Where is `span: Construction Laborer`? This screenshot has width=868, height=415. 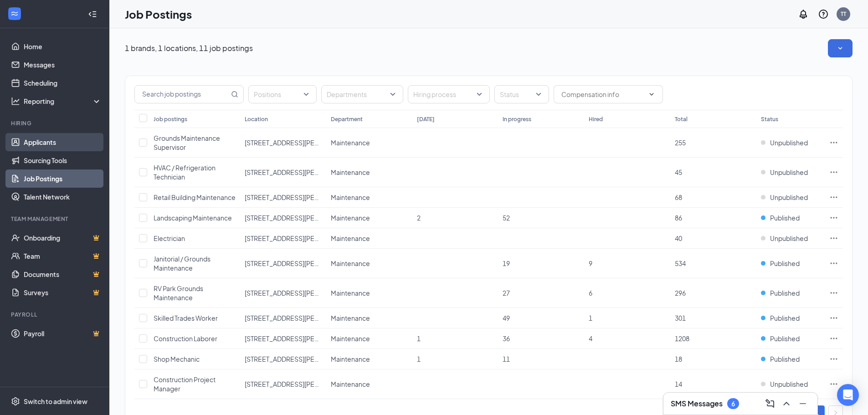
span: Construction Laborer is located at coordinates (185, 338).